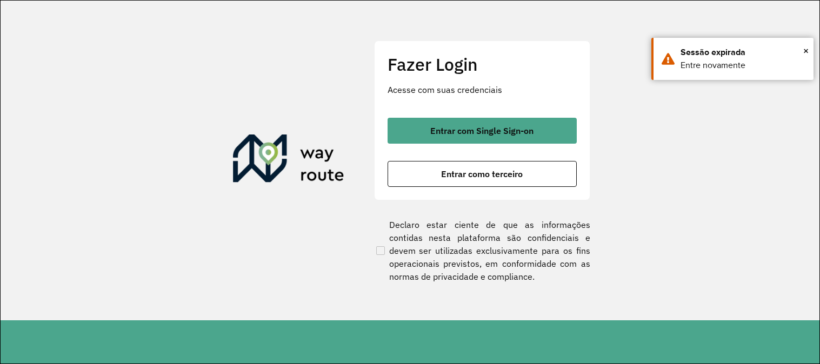 The image size is (820, 364). What do you see at coordinates (482, 131) in the screenshot?
I see `span: Entrar com Single Sign-on` at bounding box center [482, 131].